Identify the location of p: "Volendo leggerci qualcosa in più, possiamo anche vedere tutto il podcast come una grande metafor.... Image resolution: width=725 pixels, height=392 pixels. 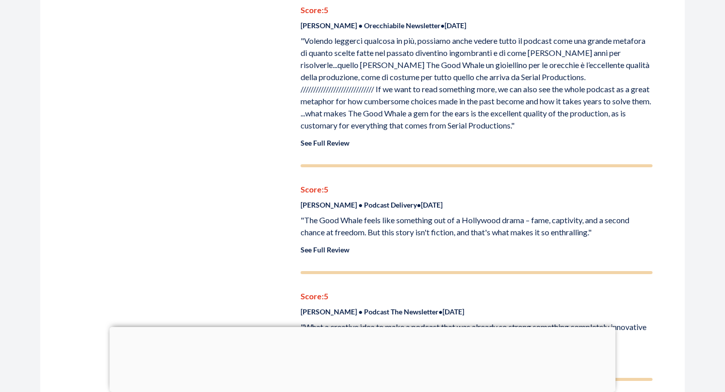
(476, 83).